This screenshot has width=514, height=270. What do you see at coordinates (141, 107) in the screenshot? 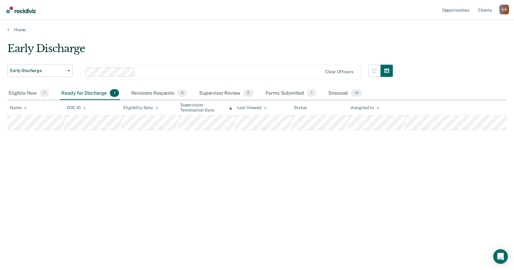
I see `div: Eligibility Date` at bounding box center [141, 107].